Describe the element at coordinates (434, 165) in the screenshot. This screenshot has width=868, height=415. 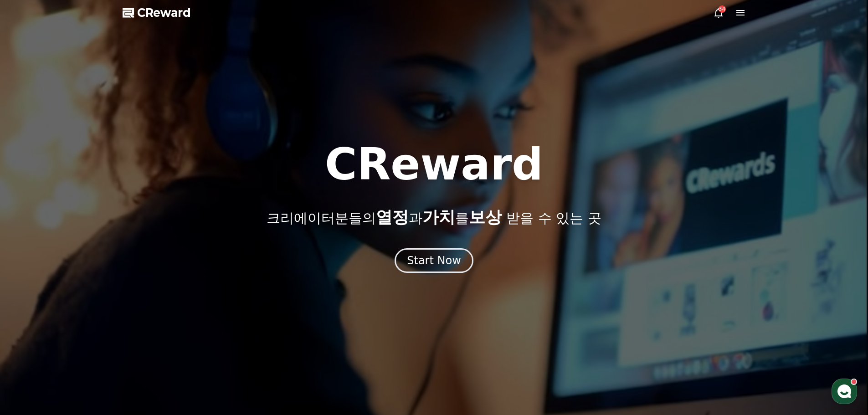
I see `h1: CReward` at that location.